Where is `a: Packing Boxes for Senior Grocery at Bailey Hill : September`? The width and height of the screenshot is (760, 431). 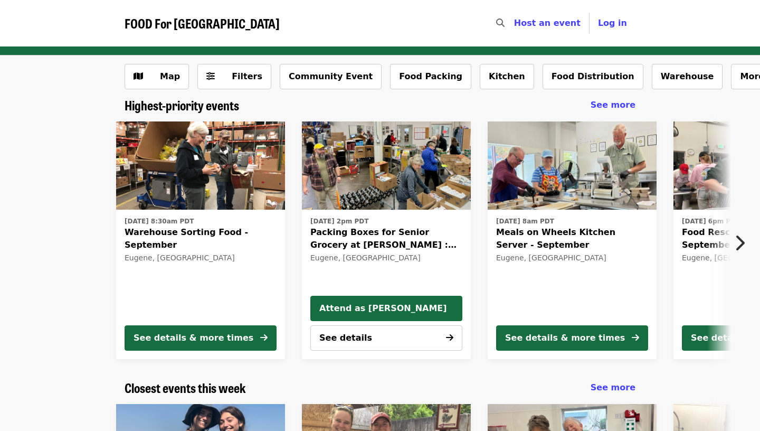 a: Packing Boxes for Senior Grocery at Bailey Hill : September is located at coordinates (386, 166).